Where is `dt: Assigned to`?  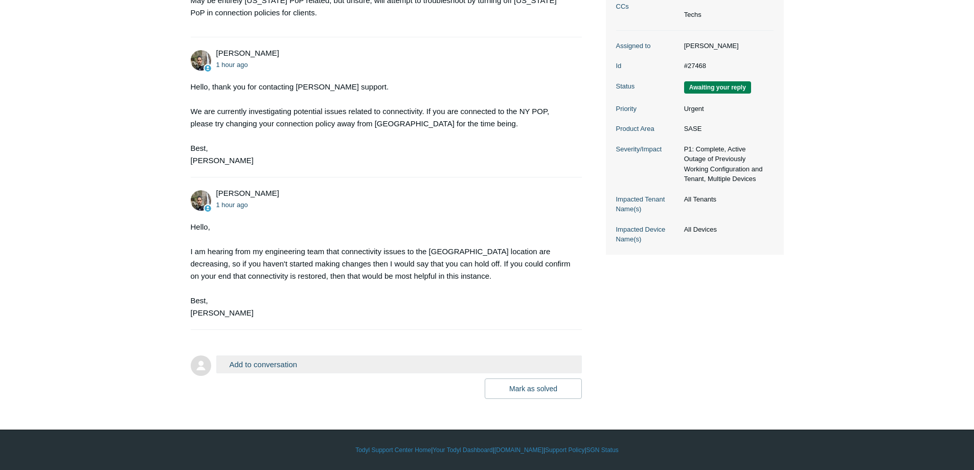
dt: Assigned to is located at coordinates (647, 46).